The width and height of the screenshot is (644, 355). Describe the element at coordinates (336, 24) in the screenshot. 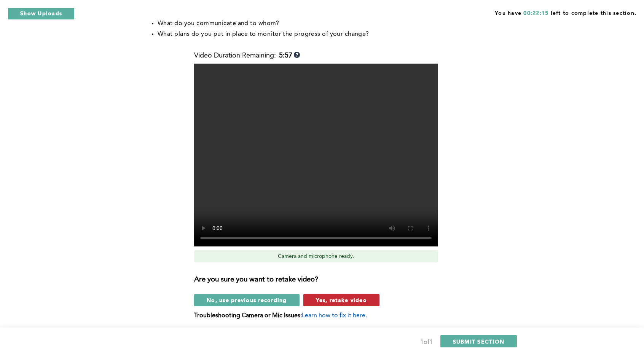

I see `li: What do you communicate and to whom?` at that location.